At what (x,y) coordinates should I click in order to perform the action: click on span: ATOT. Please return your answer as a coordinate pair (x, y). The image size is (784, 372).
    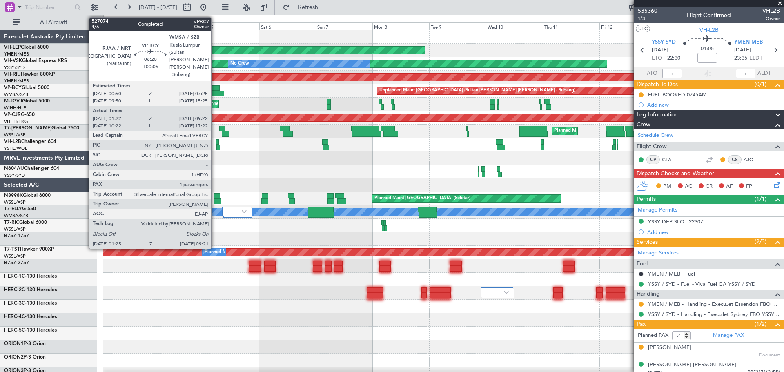
    Looking at the image, I should click on (654, 74).